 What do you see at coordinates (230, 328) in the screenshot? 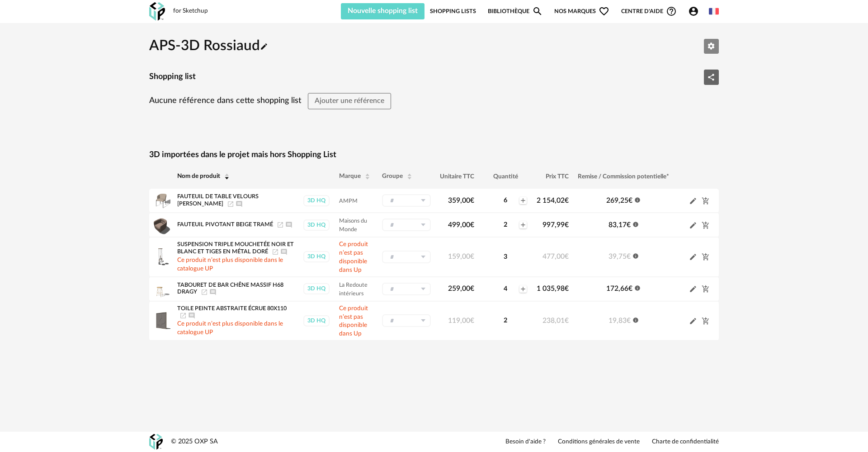
I see `span: Ce produit n’est plus disponible dans le catalogue UP` at bounding box center [230, 328].